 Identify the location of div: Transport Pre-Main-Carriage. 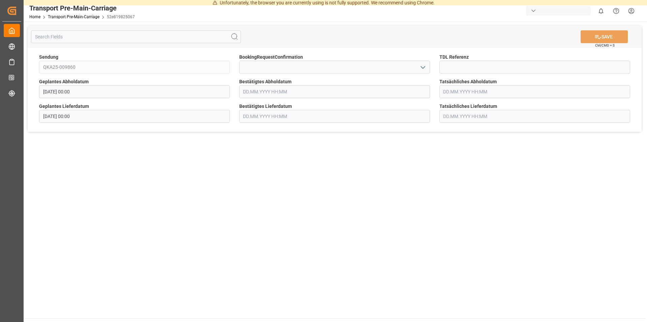
(82, 8).